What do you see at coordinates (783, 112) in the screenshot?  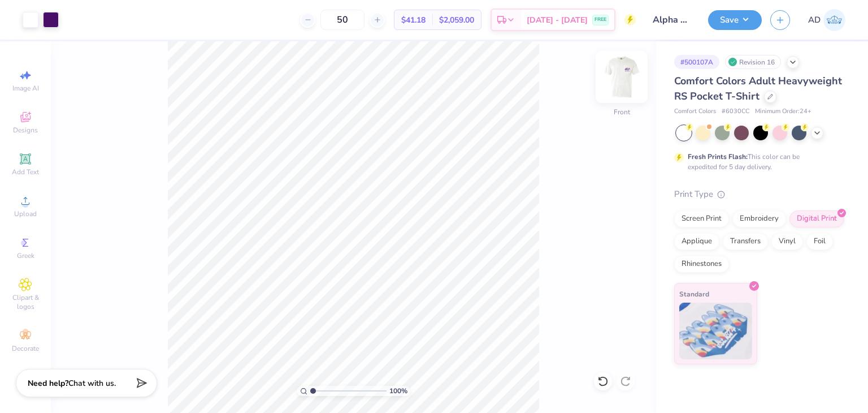 I see `span: Minimum Order: 24 +` at bounding box center [783, 112].